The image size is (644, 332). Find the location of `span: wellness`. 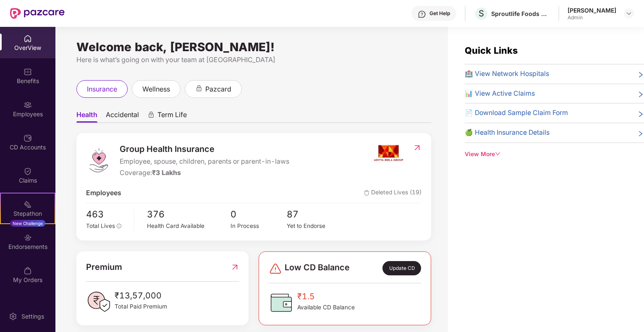

span: wellness is located at coordinates (156, 89).